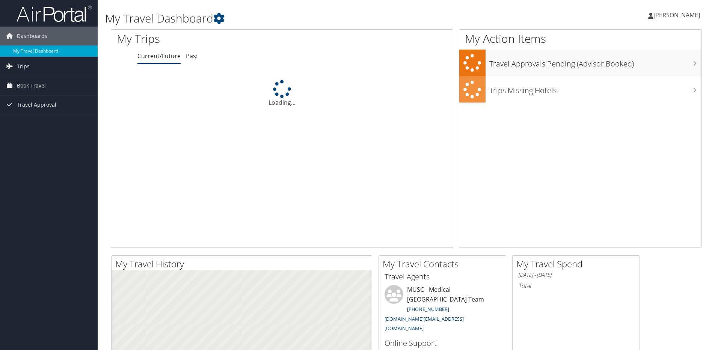 This screenshot has height=350, width=715. I want to click on img: airportal-logo.png, so click(54, 14).